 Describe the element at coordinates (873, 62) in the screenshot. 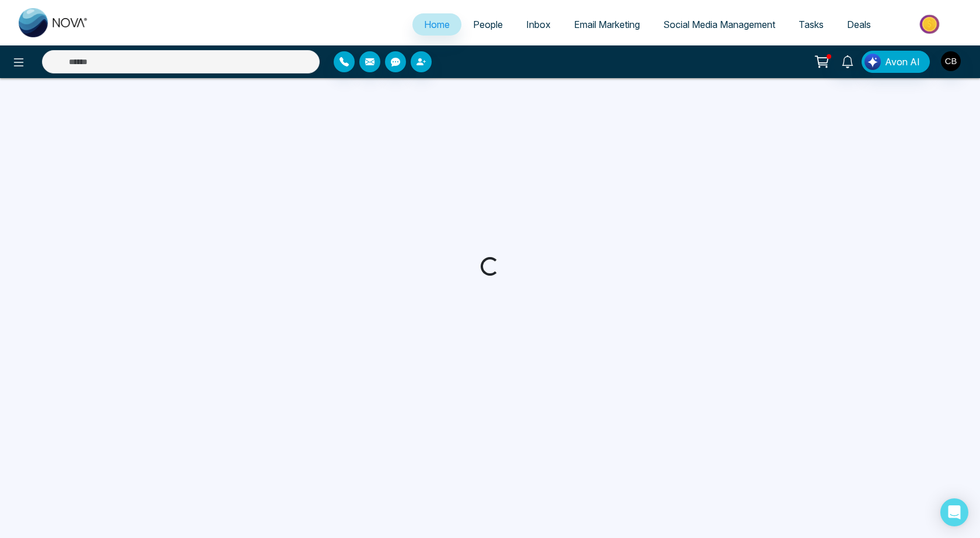

I see `img: Lead Flow` at that location.